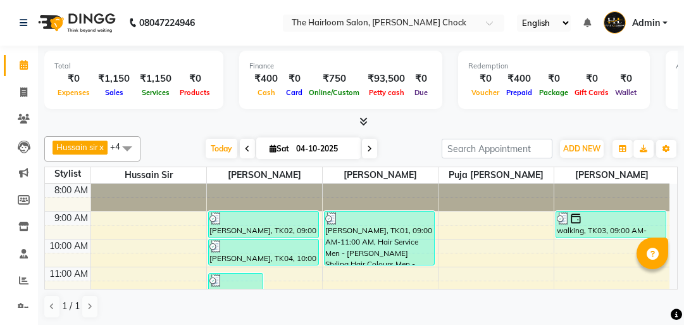  I want to click on span: Due, so click(421, 92).